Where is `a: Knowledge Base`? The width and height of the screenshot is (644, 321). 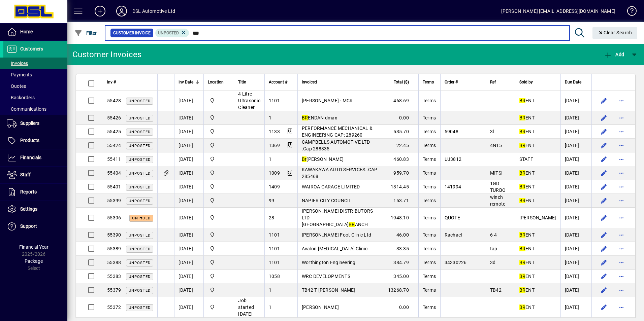 a: Knowledge Base is located at coordinates (629, 12).